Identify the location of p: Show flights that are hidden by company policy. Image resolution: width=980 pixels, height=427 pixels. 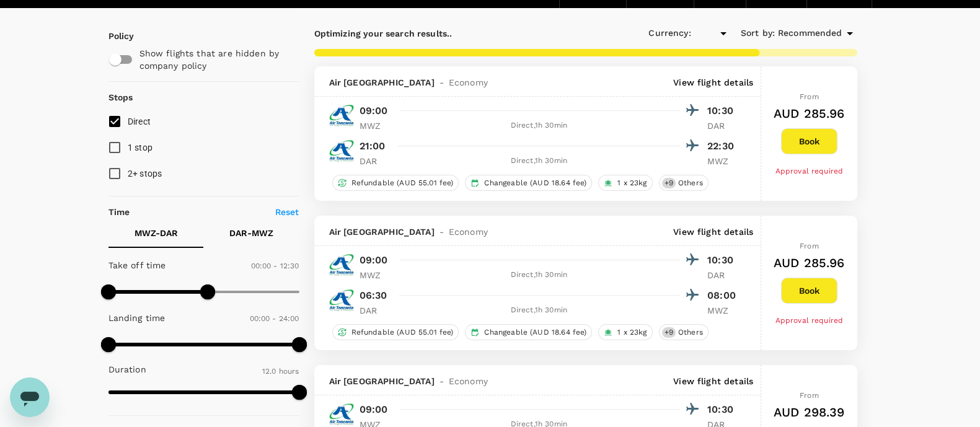
(215, 59).